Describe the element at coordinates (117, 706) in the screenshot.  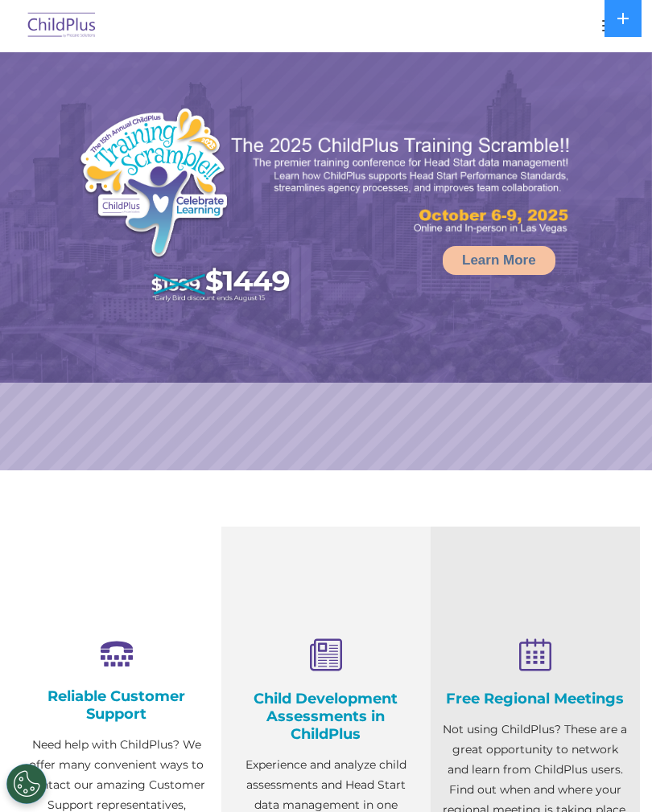
I see `h4: Reliable Customer Support` at that location.